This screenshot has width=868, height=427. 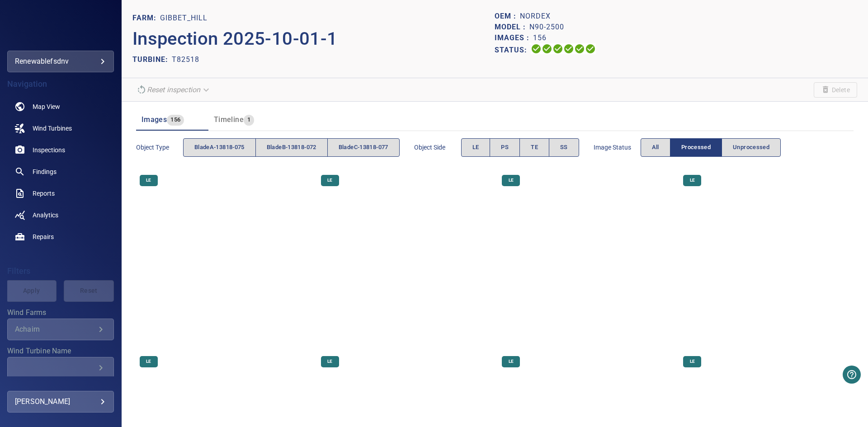 I want to click on span: bladeC-13818-077, so click(x=363, y=147).